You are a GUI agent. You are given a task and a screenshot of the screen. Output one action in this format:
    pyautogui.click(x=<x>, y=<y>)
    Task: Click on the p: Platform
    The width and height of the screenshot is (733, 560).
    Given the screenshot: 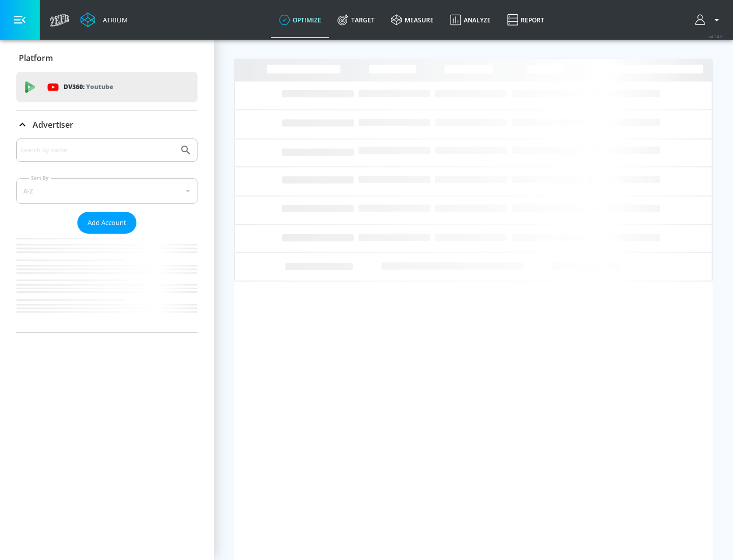 What is the action you would take?
    pyautogui.click(x=36, y=58)
    